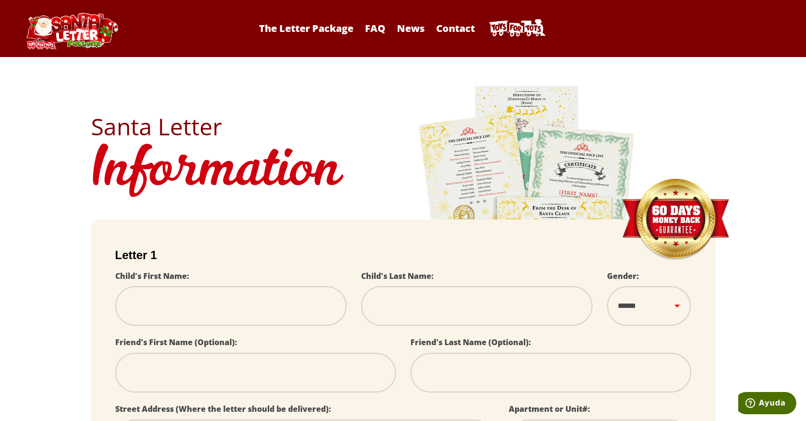 The height and width of the screenshot is (421, 806). I want to click on label: Apartment or Unit#:, so click(549, 409).